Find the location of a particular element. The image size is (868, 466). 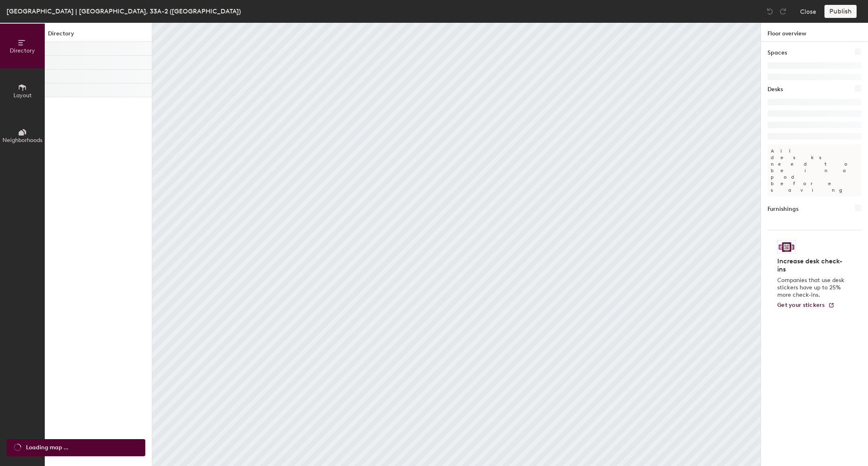

h1: Spaces is located at coordinates (777, 53).